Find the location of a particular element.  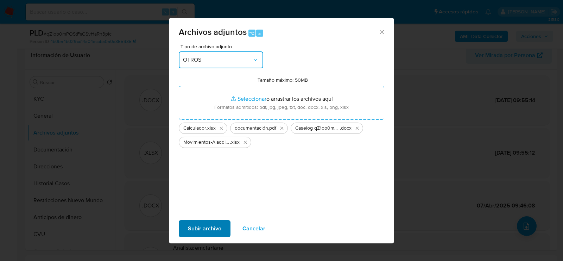

span: Archivos adjuntos is located at coordinates (213, 32).